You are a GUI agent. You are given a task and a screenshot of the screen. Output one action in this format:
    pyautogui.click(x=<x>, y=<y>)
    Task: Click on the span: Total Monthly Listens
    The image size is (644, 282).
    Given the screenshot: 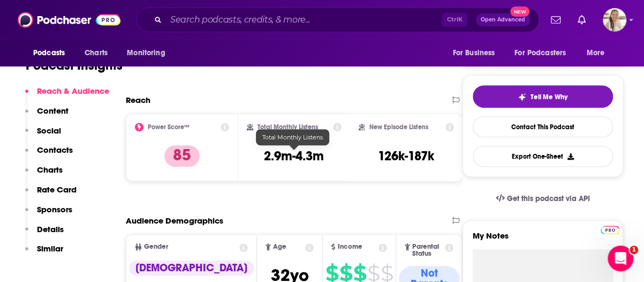 What is the action you would take?
    pyautogui.click(x=292, y=137)
    